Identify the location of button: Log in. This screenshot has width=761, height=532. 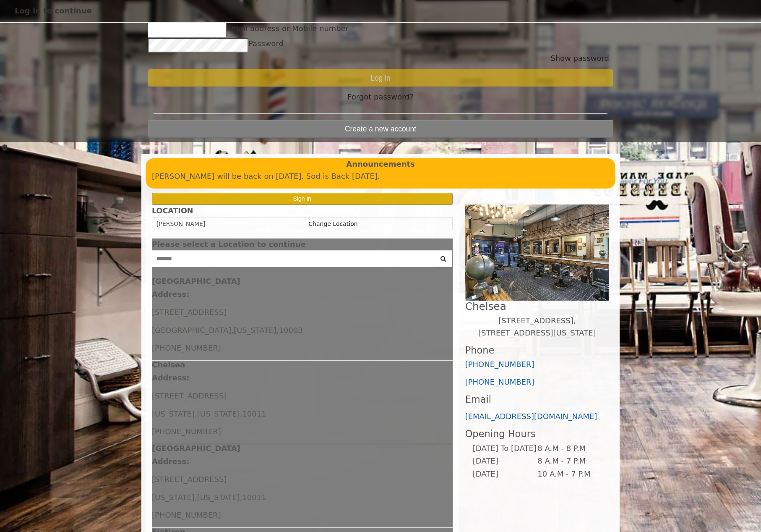
(381, 78).